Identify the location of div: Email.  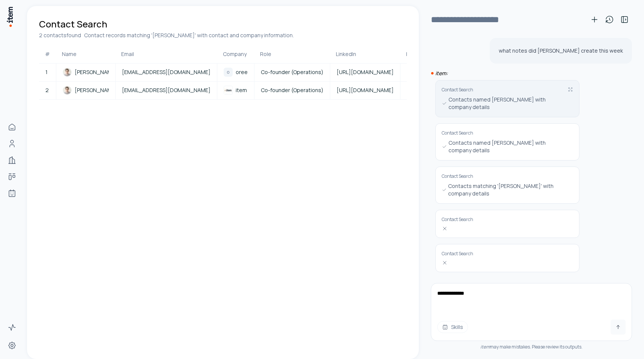
(166, 54).